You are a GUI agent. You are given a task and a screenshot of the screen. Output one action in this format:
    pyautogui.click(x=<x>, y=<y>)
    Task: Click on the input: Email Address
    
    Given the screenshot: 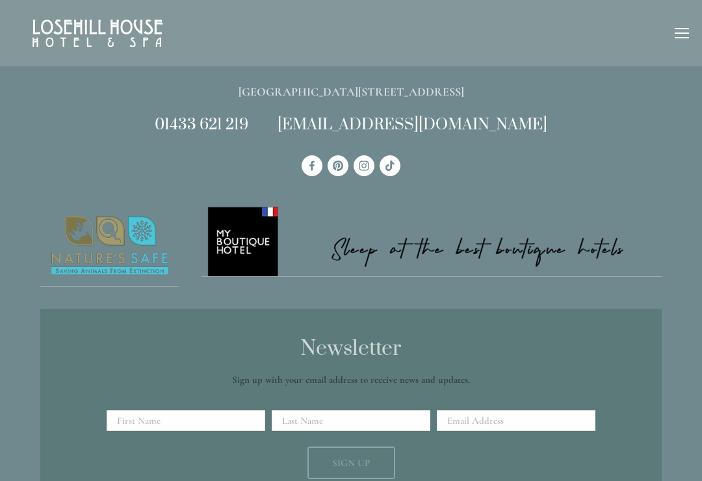 What is the action you would take?
    pyautogui.click(x=516, y=421)
    